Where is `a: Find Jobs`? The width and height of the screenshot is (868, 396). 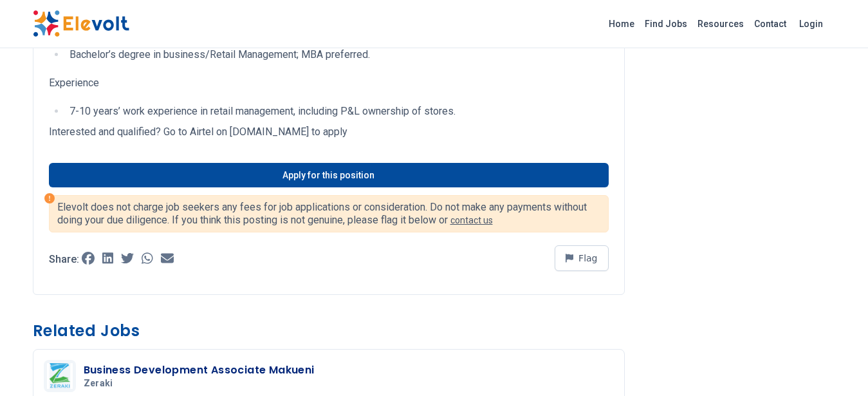
a: Find Jobs is located at coordinates (666, 24).